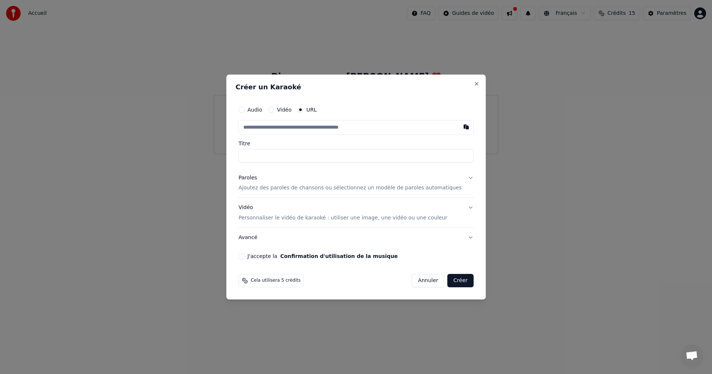  Describe the element at coordinates (428, 281) in the screenshot. I see `button: Annuler` at that location.